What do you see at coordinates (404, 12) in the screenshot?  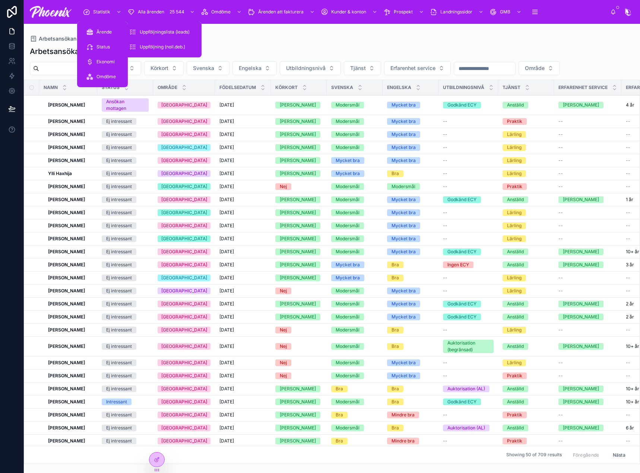 I see `a: Prospekt` at bounding box center [404, 12].